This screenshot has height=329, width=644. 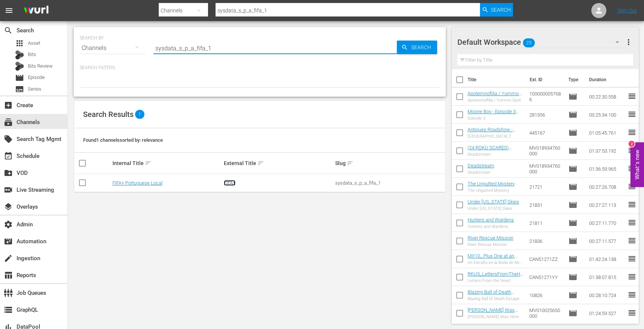 What do you see at coordinates (544, 80) in the screenshot?
I see `th: Ext. ID` at bounding box center [544, 80].